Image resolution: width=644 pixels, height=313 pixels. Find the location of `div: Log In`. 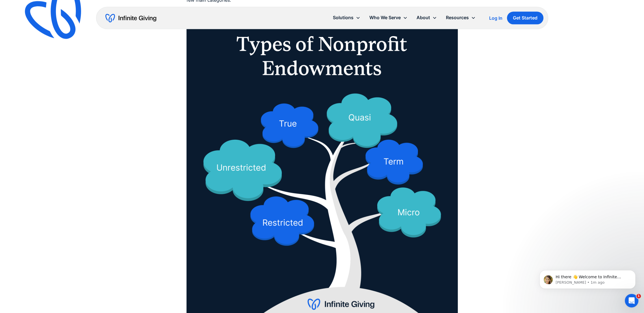

div: Log In is located at coordinates (495, 18).